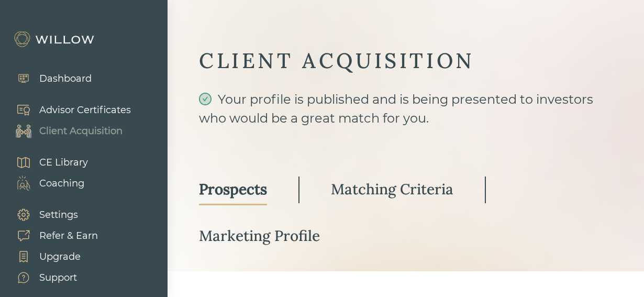 Image resolution: width=644 pixels, height=297 pixels. I want to click on a: Client Acquisition, so click(68, 131).